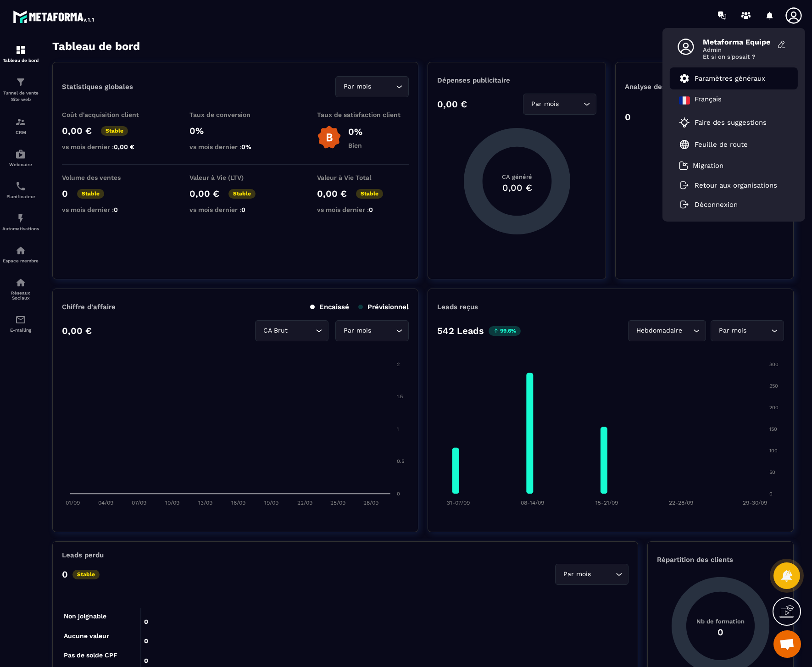 The width and height of the screenshot is (812, 667). I want to click on tspan: 0, so click(771, 494).